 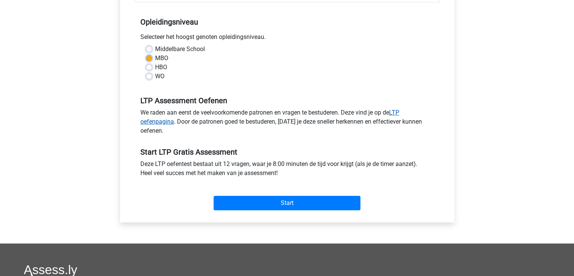 I want to click on label: WO, so click(x=160, y=76).